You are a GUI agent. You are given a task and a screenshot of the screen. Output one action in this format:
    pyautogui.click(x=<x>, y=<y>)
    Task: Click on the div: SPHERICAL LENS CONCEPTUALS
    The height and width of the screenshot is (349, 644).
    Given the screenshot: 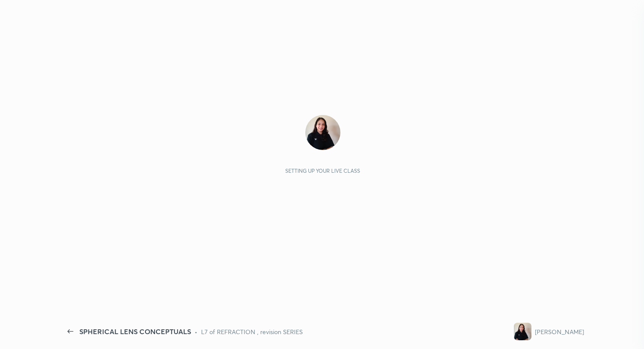 What is the action you would take?
    pyautogui.click(x=135, y=332)
    